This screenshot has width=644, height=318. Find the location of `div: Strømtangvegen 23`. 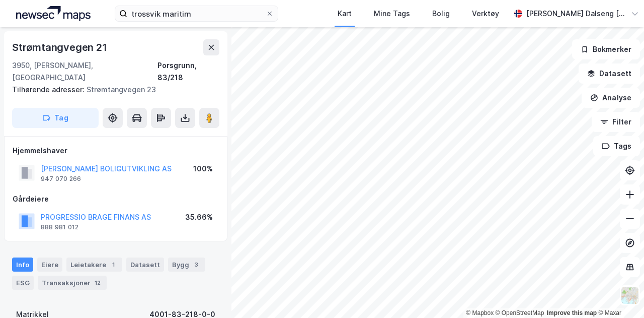

div: Strømtangvegen 23 is located at coordinates (112, 90).